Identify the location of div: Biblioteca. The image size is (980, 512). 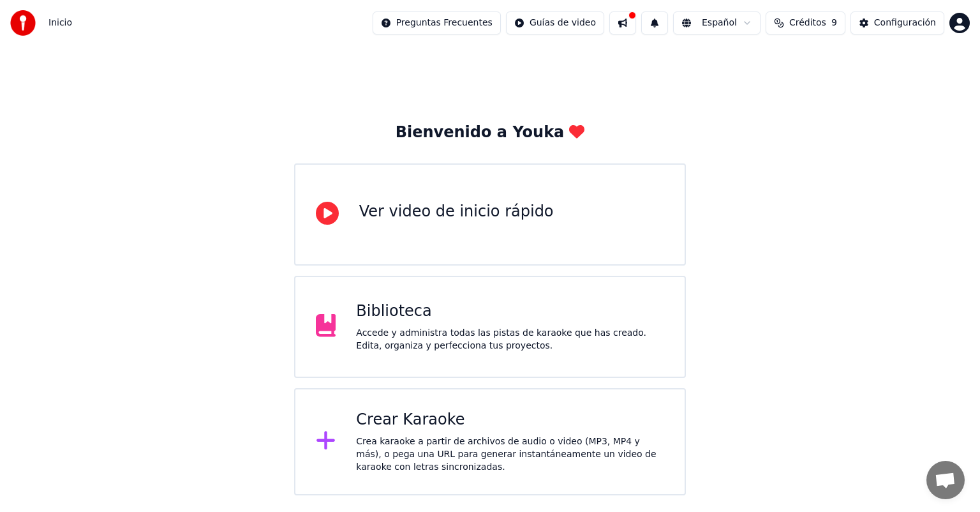
(510, 311).